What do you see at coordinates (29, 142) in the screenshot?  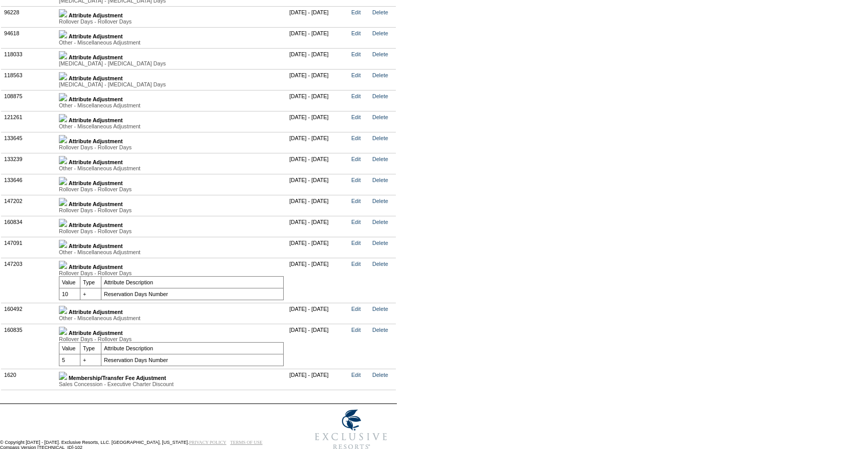 I see `td: 133645` at bounding box center [29, 142].